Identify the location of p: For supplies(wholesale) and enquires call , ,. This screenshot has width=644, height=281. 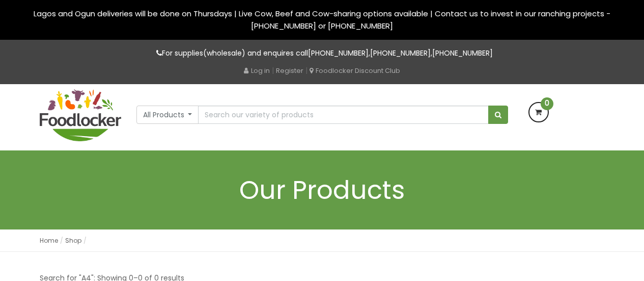
(322, 53).